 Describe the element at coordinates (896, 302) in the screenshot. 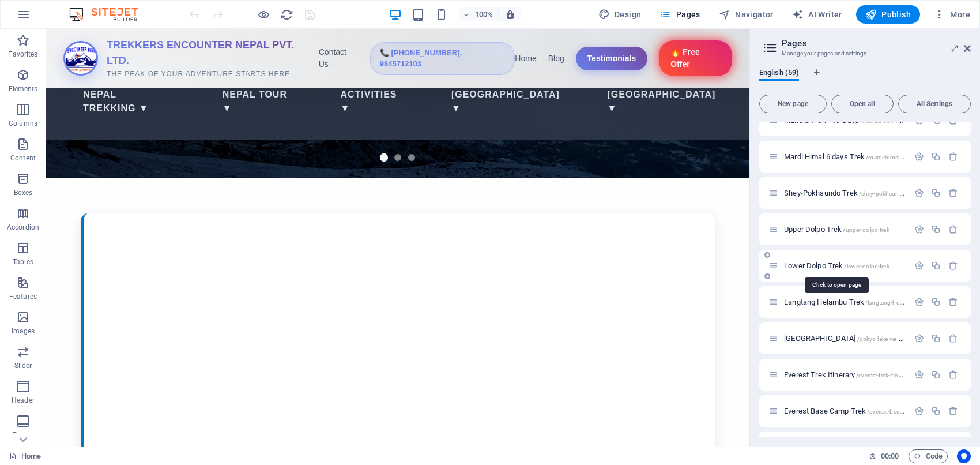

I see `span: /langtang-helambu-trek` at that location.